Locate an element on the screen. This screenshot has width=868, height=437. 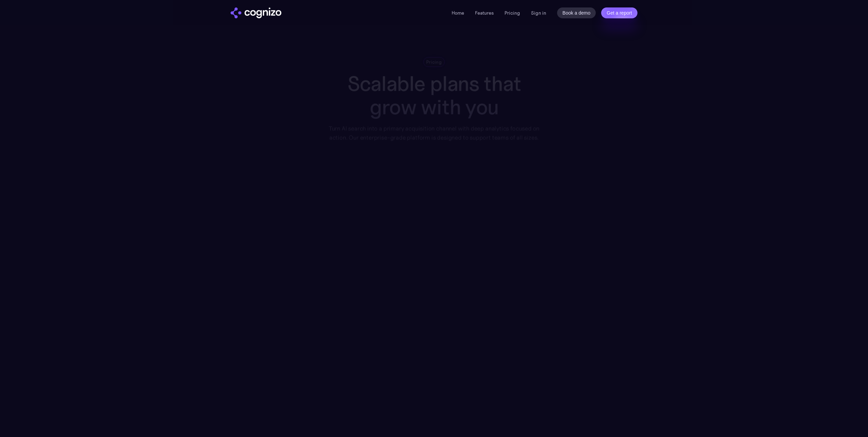
img: cognizo logo is located at coordinates (256, 13).